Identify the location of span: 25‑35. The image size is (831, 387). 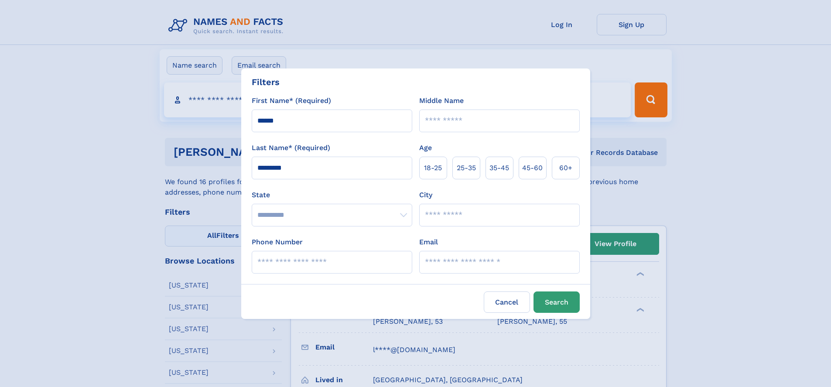
(466, 168).